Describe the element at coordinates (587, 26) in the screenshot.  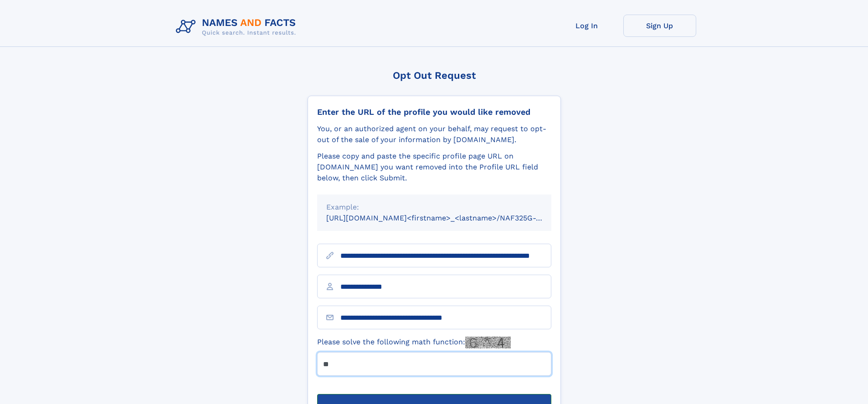
I see `a: Log In` at that location.